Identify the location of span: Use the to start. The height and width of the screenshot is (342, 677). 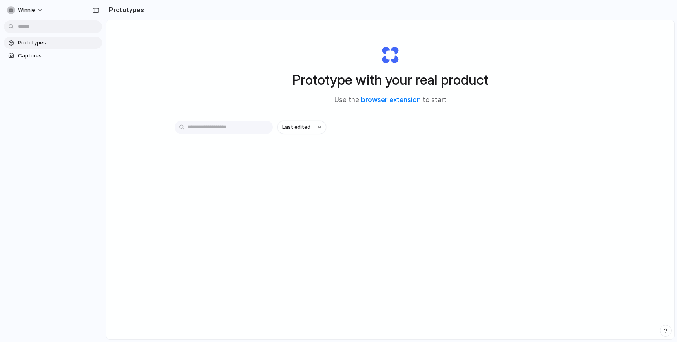
(390, 100).